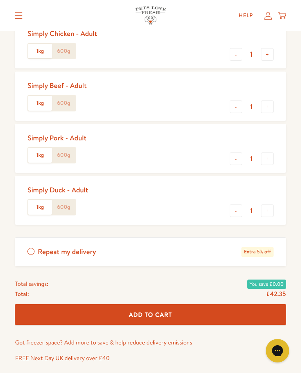 The width and height of the screenshot is (301, 373). I want to click on button: Gorgias live chat, so click(16, 14).